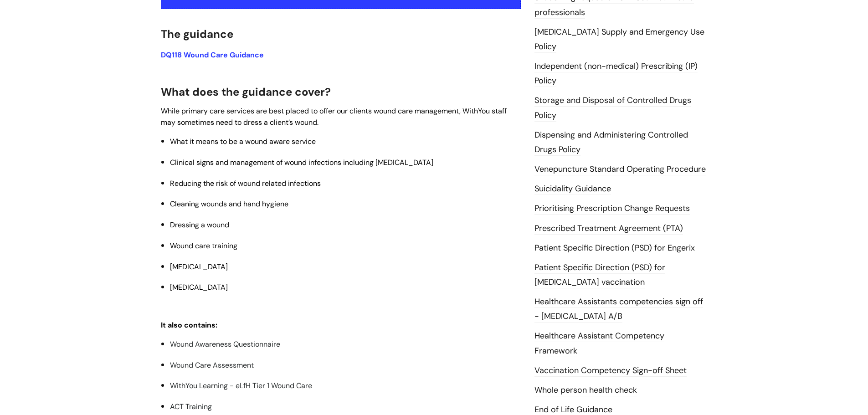  I want to click on span: Reducing the risk of wound related infections, so click(245, 183).